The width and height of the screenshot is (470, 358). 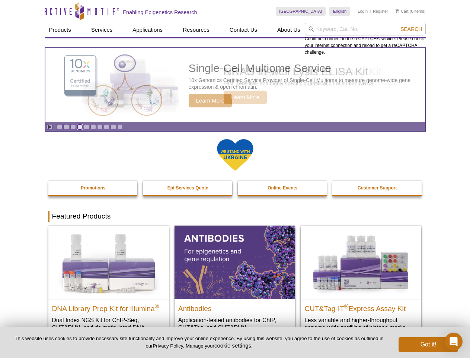 I want to click on img: CUT&Tag-IT® Express Assay Kit, so click(x=361, y=262).